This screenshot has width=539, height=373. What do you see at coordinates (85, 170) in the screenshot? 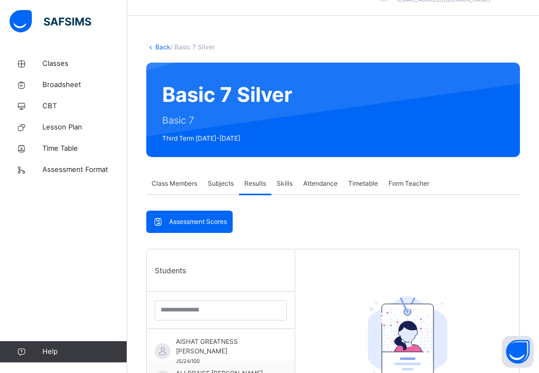
I see `span: Assessment Format` at bounding box center [85, 170].